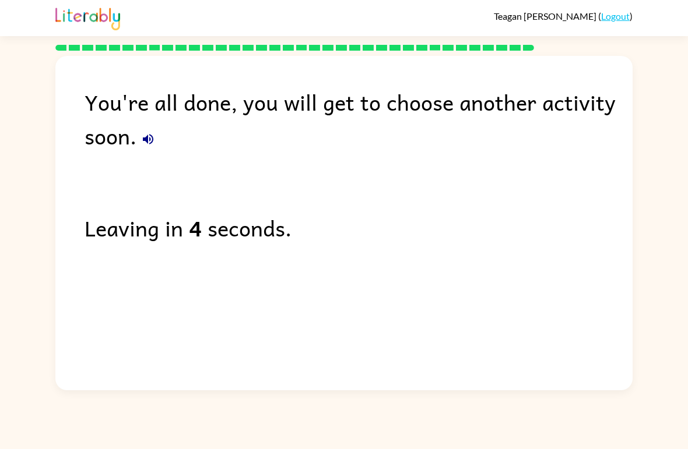 Image resolution: width=688 pixels, height=449 pixels. What do you see at coordinates (87, 17) in the screenshot?
I see `img: Literably` at bounding box center [87, 17].